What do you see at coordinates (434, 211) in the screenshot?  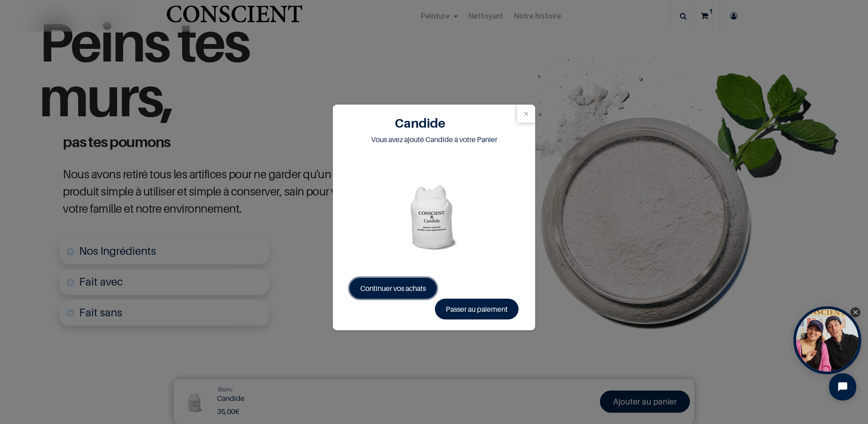 I see `img: Product image` at bounding box center [434, 211].